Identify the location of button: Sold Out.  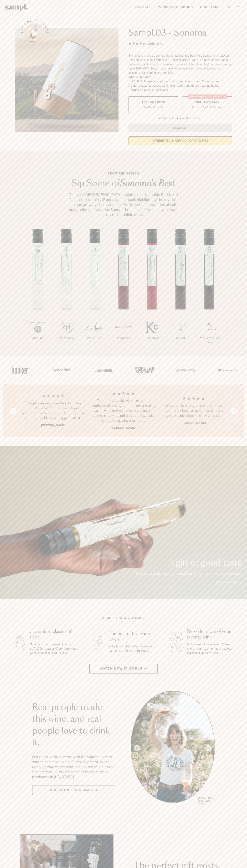
(181, 128).